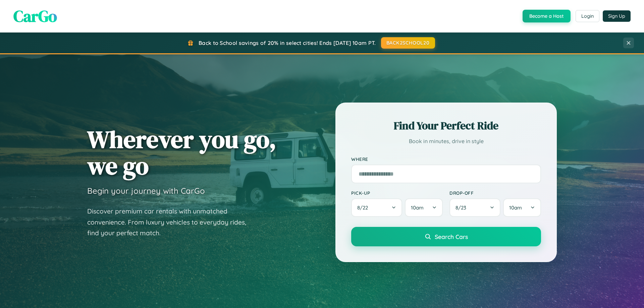 Image resolution: width=644 pixels, height=308 pixels. Describe the element at coordinates (446, 159) in the screenshot. I see `label: Where` at that location.